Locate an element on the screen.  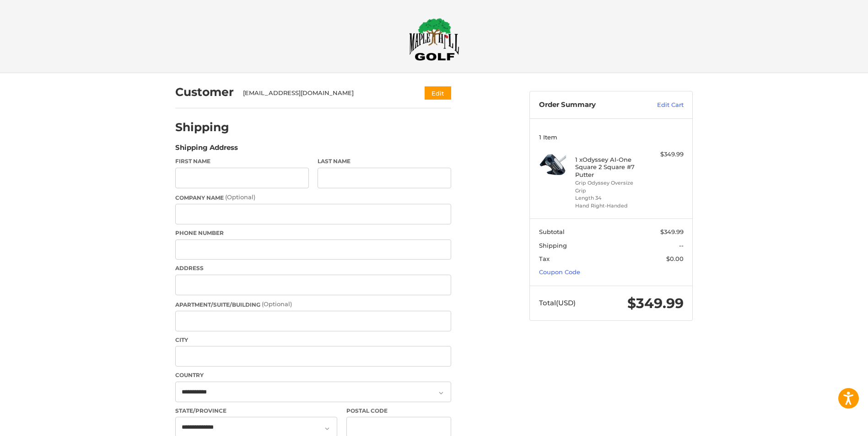
legend: Shipping Address is located at coordinates (206, 150).